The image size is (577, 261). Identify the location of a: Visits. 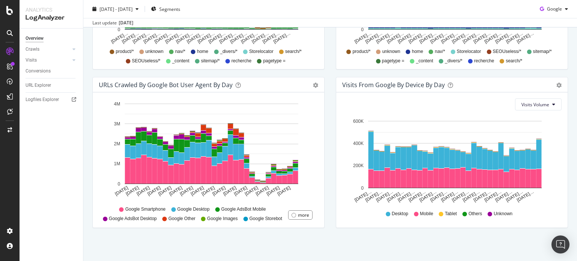
(48, 60).